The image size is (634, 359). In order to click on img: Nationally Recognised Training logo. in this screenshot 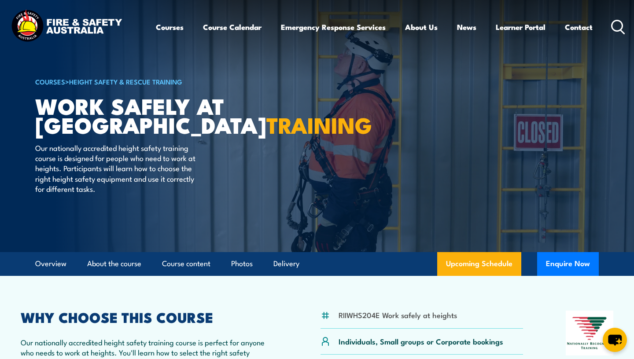, I will do `click(590, 333)`.